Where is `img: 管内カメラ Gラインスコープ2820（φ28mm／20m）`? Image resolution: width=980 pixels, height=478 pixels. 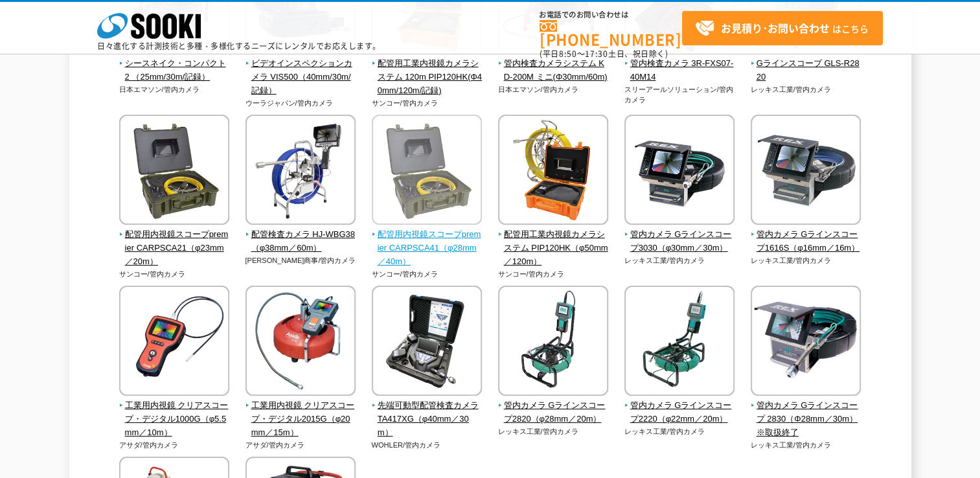 img: 管内カメラ Gラインスコープ2820（φ28mm／20m） is located at coordinates (554, 342).